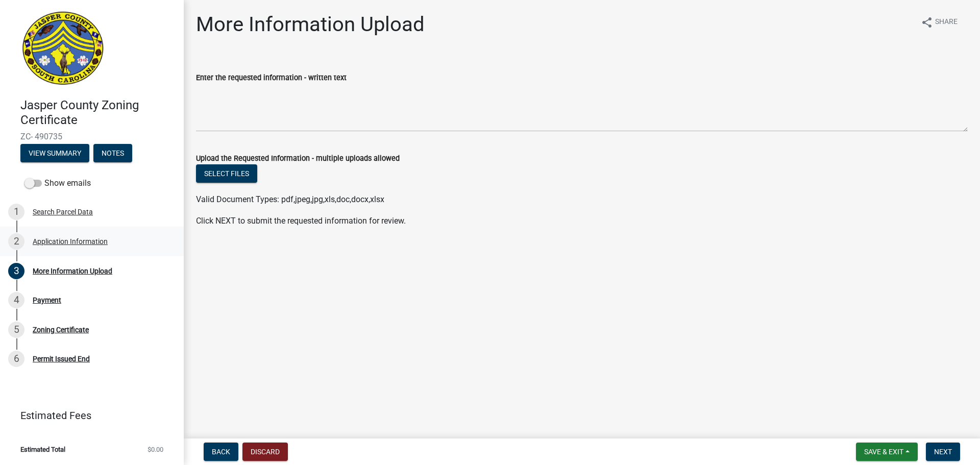 Image resolution: width=980 pixels, height=465 pixels. Describe the element at coordinates (946, 22) in the screenshot. I see `span: Share` at that location.